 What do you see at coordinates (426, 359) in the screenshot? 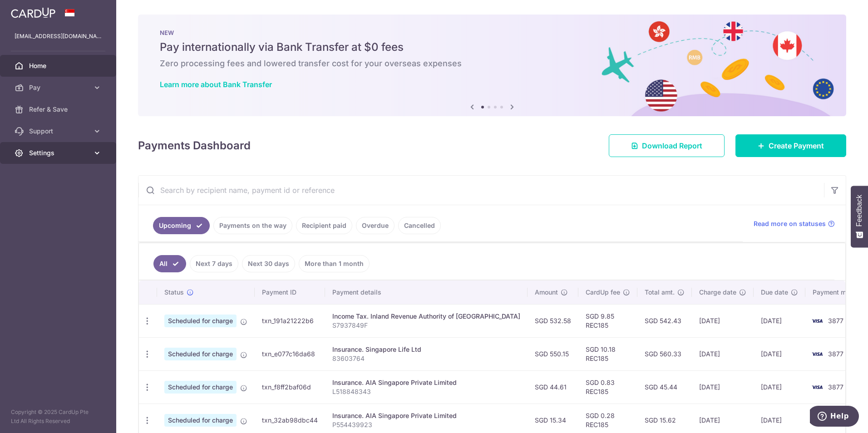
I see `p: 83603764` at bounding box center [426, 359].